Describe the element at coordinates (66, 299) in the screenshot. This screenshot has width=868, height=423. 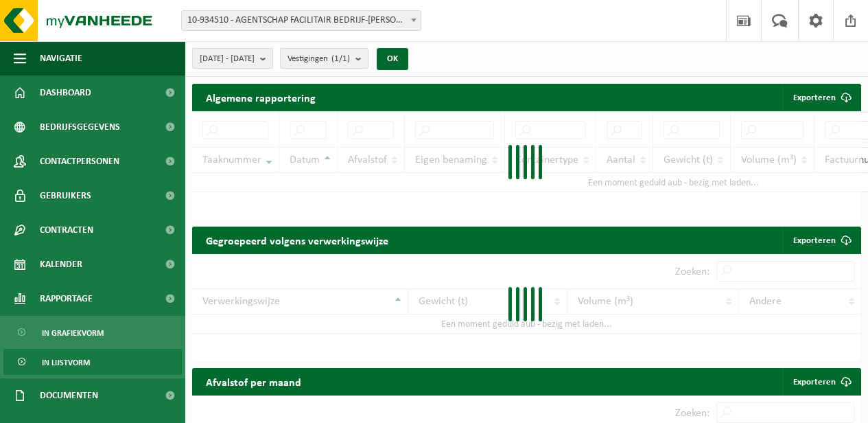
I see `span: Rapportage` at that location.